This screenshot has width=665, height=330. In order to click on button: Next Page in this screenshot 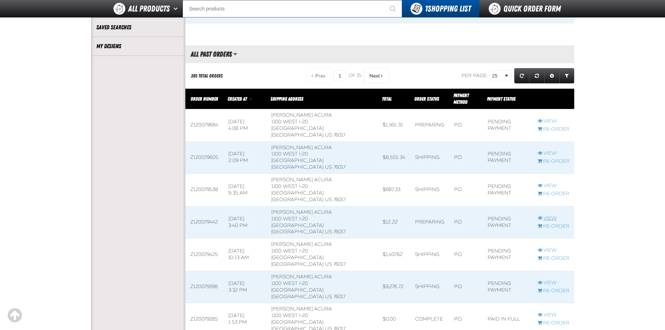, I will do `click(376, 76)`.